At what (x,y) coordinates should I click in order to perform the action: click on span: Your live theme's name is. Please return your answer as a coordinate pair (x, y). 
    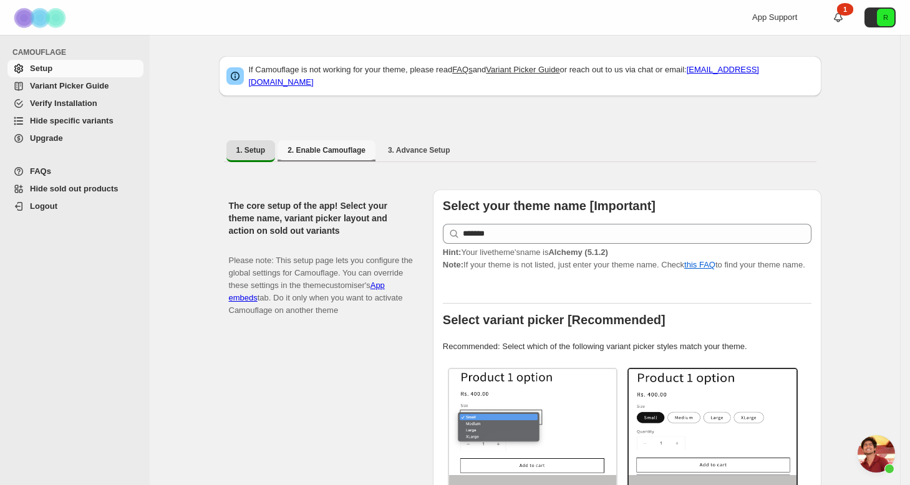
    Looking at the image, I should click on (525, 252).